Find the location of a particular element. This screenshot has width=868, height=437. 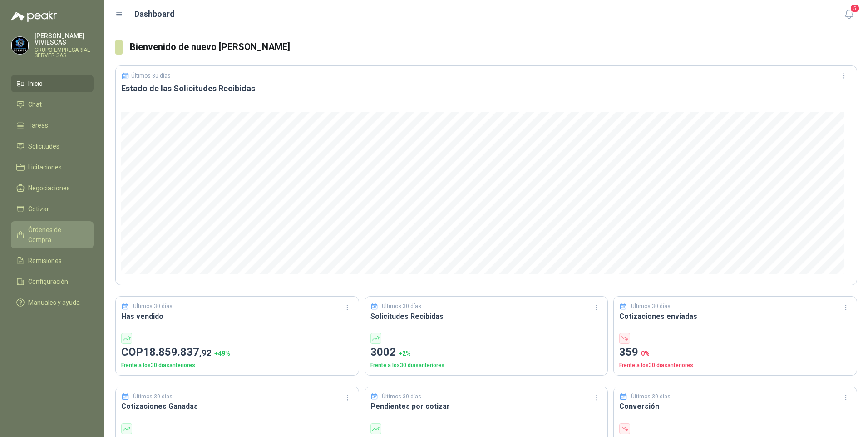

span: Inicio is located at coordinates (36, 83).